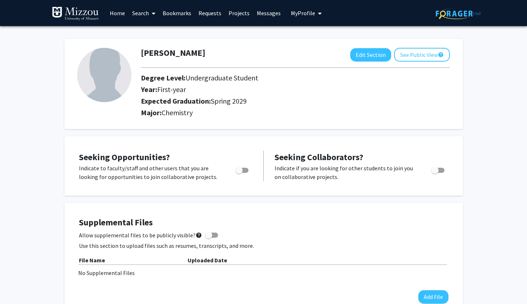 This screenshot has width=527, height=304. What do you see at coordinates (303, 13) in the screenshot?
I see `span: My Profile` at bounding box center [303, 13].